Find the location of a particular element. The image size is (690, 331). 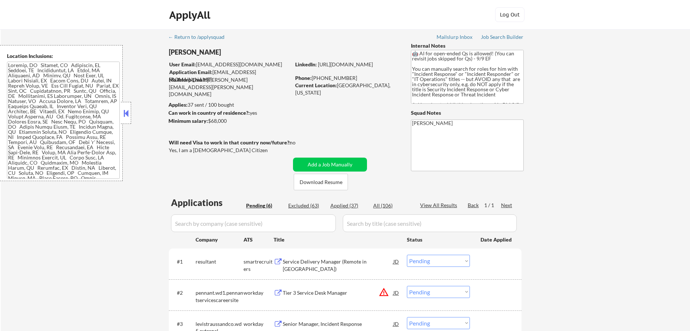

div: Applications is located at coordinates (207, 203).